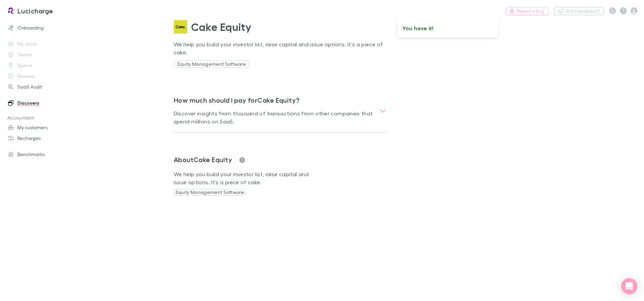  What do you see at coordinates (448, 28) in the screenshot?
I see `p: You have it!` at bounding box center [448, 28].